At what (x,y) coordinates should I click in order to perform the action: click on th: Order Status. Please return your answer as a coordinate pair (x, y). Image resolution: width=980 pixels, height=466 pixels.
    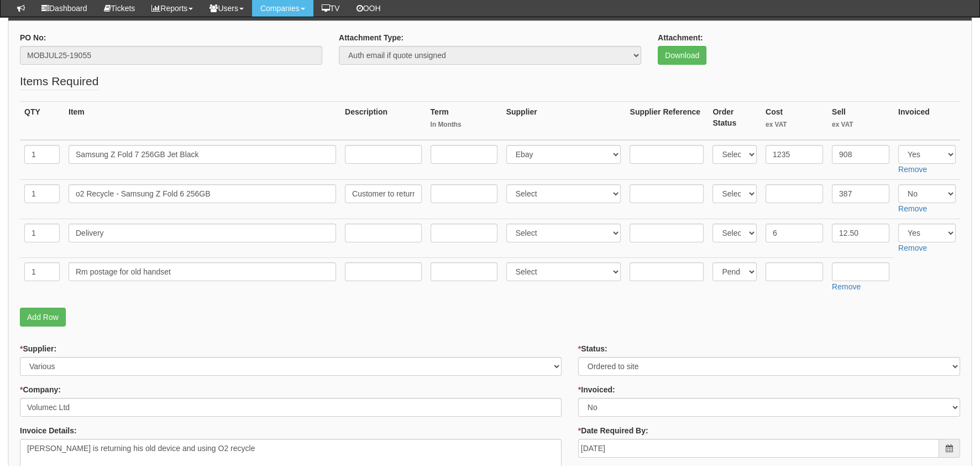
    Looking at the image, I should click on (735, 121).